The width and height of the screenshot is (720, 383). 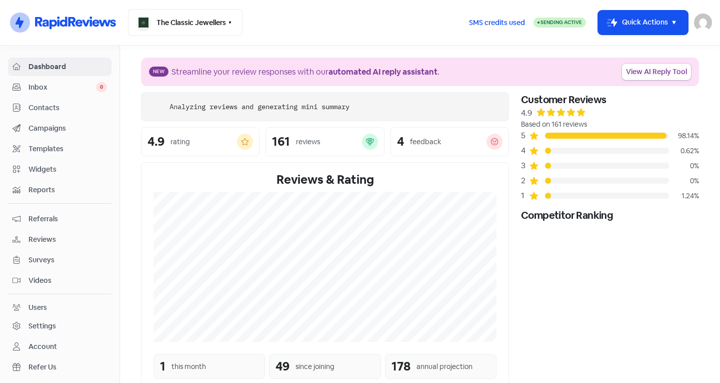 I want to click on div: Users, so click(x=38, y=307).